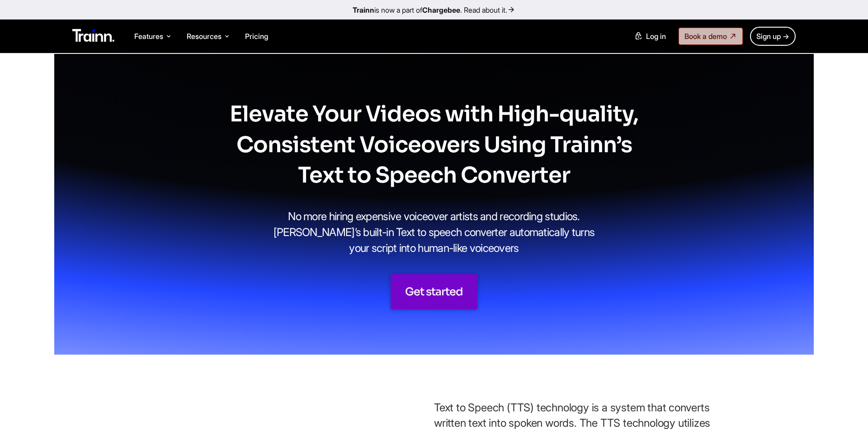 This screenshot has height=434, width=868. What do you see at coordinates (203, 36) in the screenshot?
I see `span: Resources` at bounding box center [203, 36].